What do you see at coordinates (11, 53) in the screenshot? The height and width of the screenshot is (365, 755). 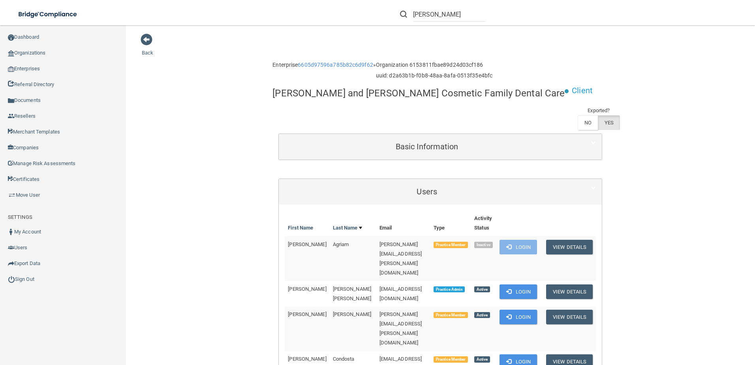 I see `img: organization-icon.f8decf85.png` at bounding box center [11, 53].